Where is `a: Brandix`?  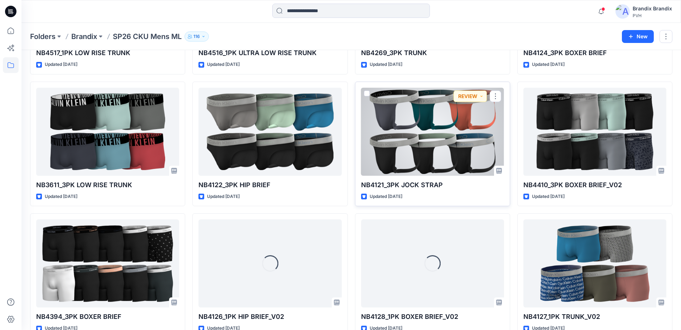
a: Brandix is located at coordinates (84, 37).